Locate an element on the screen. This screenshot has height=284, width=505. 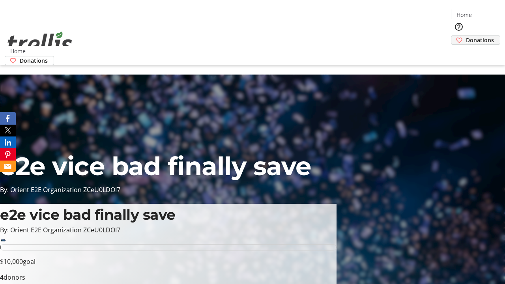
img: Orient E2E Organization ZCeU0LDOI7's Logo is located at coordinates (40, 43).